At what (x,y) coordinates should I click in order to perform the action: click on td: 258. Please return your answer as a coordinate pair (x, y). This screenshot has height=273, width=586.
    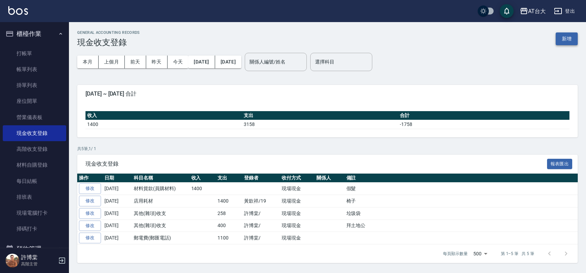
    Looking at the image, I should click on (229, 213).